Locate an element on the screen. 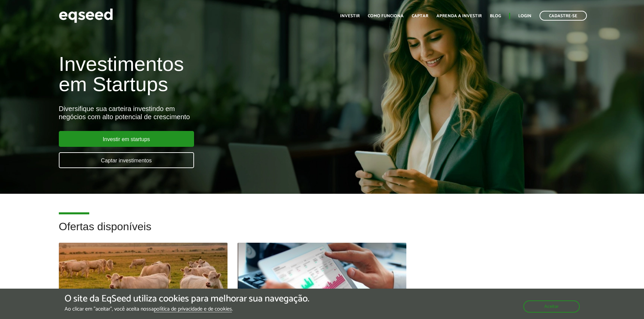 The height and width of the screenshot is (319, 644). h5: O site da EqSeed utiliza cookies para melhorar sua navegação. is located at coordinates (187, 299).